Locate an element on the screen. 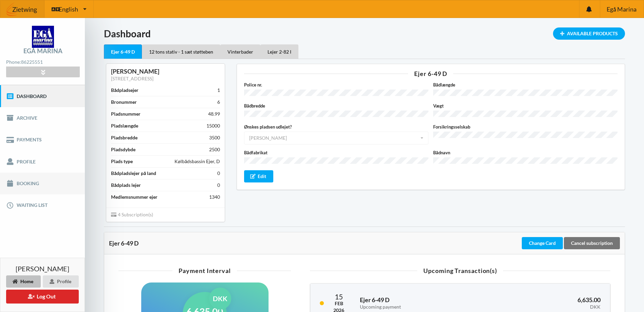 The width and height of the screenshot is (644, 312). div: Pladsnummer is located at coordinates (125, 114).